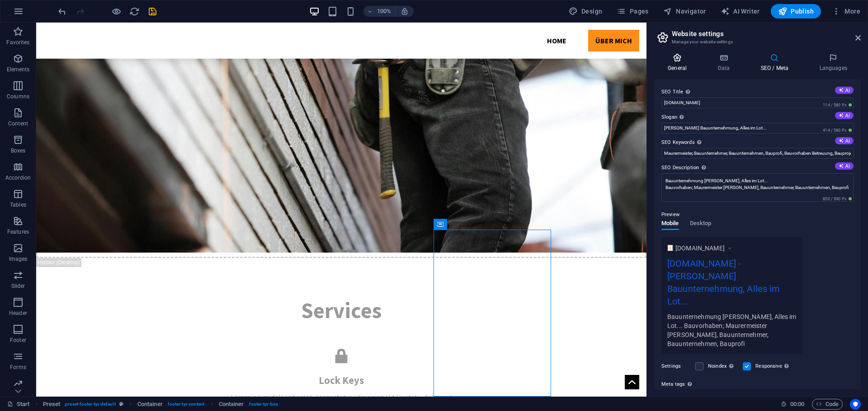 The image size is (868, 411). What do you see at coordinates (186, 404) in the screenshot?
I see `span: . footer-tyr-content` at bounding box center [186, 404].